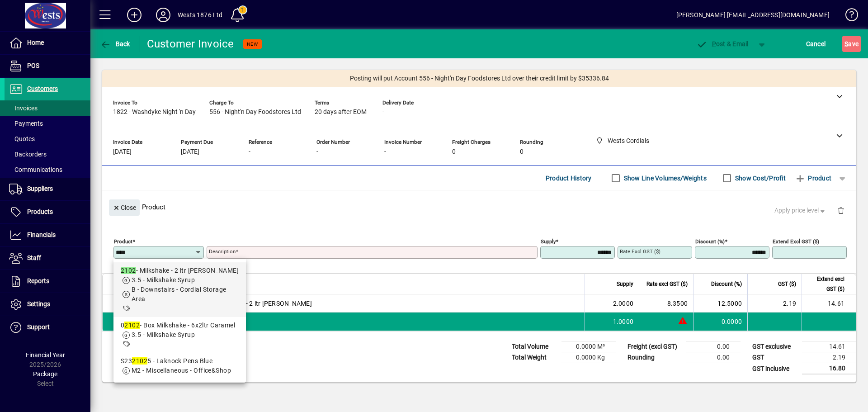 The image size is (868, 412). I want to click on span: 556 - Night'n Day Foodstores Ltd, so click(255, 112).